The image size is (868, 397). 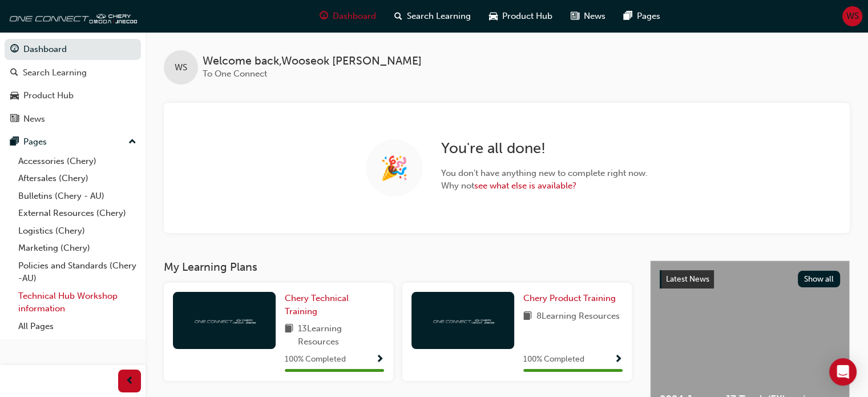 I want to click on a: search-iconSearch Learning, so click(x=432, y=16).